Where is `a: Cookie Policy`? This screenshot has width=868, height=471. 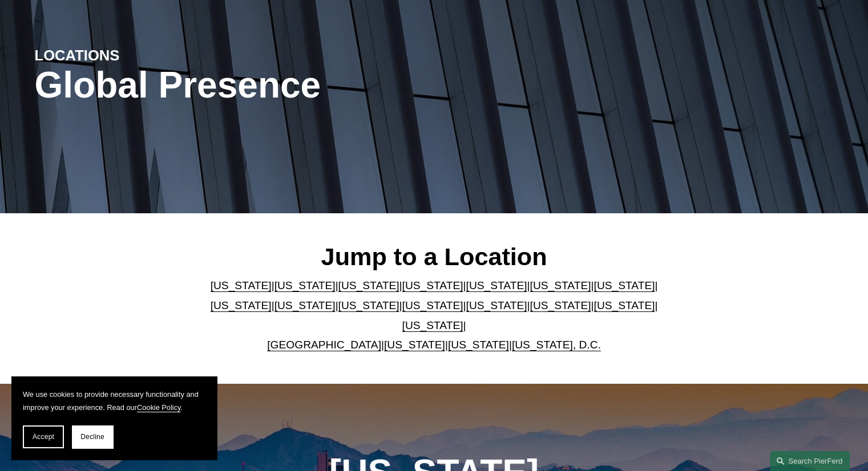
a: Cookie Policy is located at coordinates (159, 407).